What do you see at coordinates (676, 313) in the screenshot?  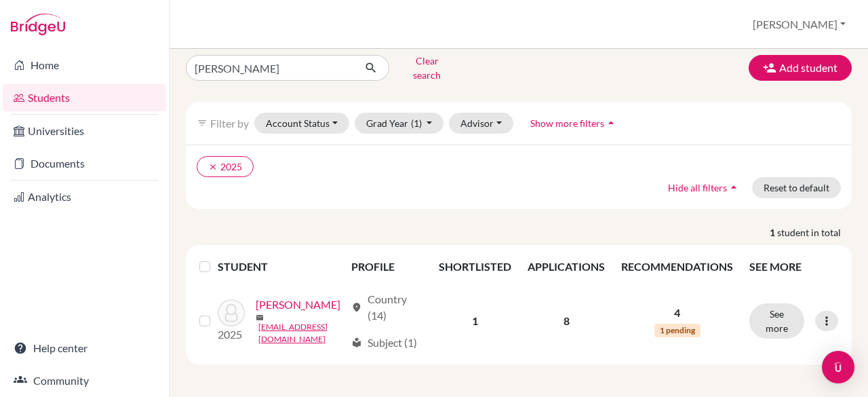 I see `p: 4` at bounding box center [676, 313].